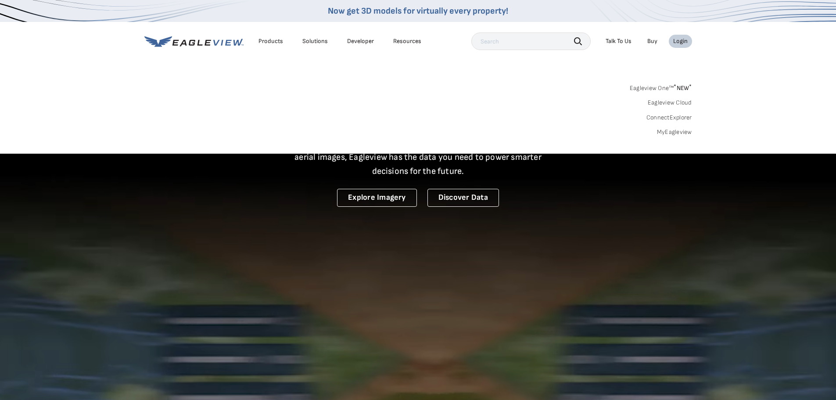  I want to click on div: Solutions, so click(315, 41).